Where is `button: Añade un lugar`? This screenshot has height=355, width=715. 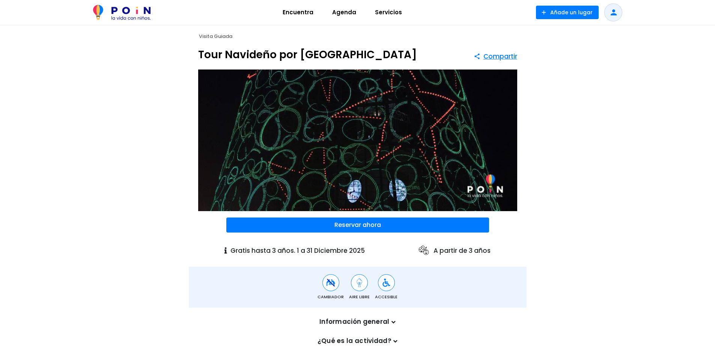 button: Añade un lugar is located at coordinates (567, 12).